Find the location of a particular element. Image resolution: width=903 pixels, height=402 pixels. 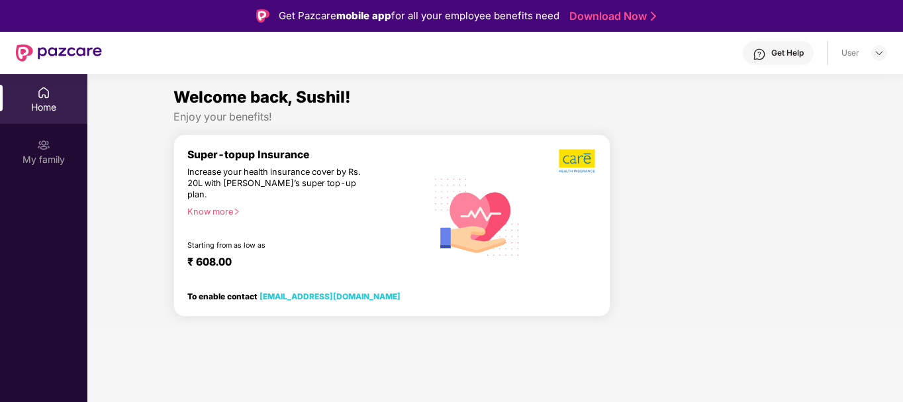

img: b5dec4f62d2307b9de63beb79f102df3.png is located at coordinates (577, 161).